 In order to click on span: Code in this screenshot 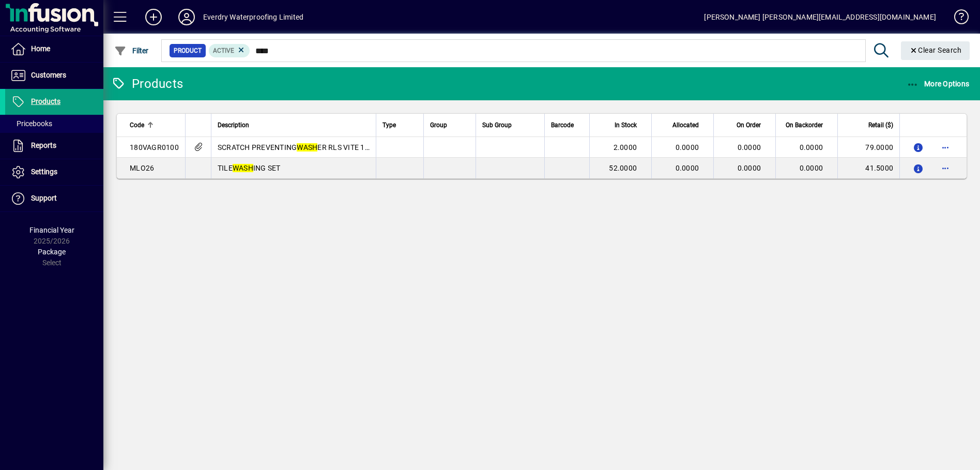, I will do `click(137, 125)`.